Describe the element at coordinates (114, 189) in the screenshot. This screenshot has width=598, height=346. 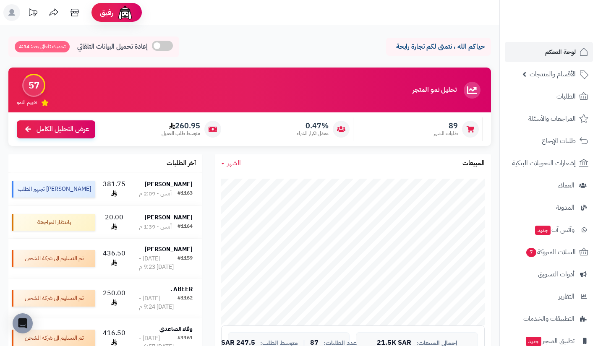
I see `td: 381.75` at that location.